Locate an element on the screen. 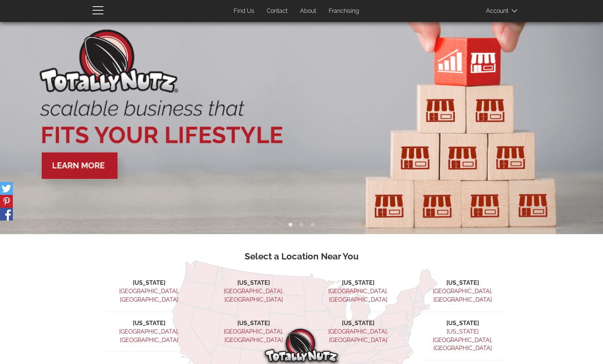 The width and height of the screenshot is (603, 364). button: 3 of 3 is located at coordinates (313, 225).